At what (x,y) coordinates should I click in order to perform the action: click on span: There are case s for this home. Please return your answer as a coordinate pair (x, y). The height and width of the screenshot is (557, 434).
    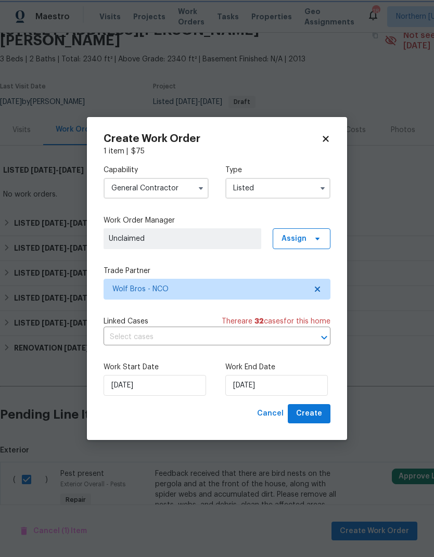
    Looking at the image, I should click on (276, 322).